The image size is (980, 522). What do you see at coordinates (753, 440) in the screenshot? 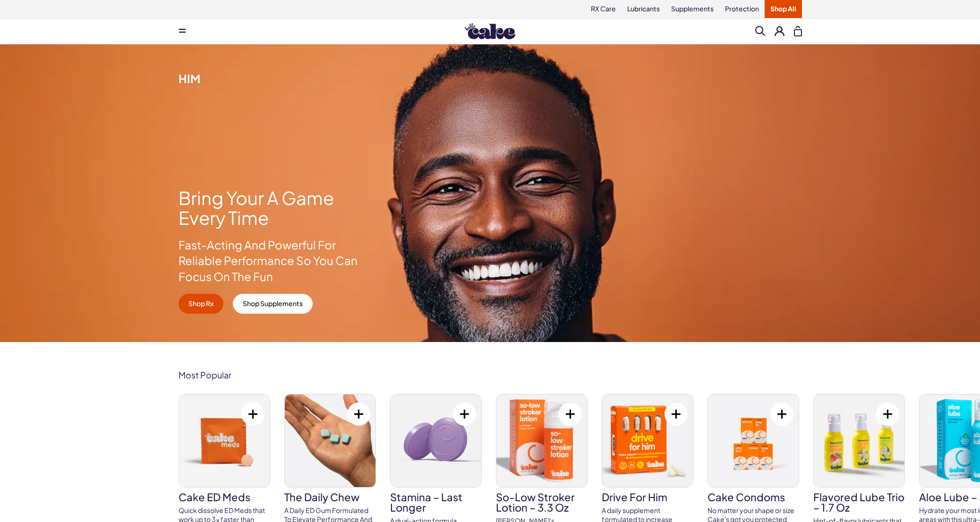
I see `img: Cake Condoms` at bounding box center [753, 440].